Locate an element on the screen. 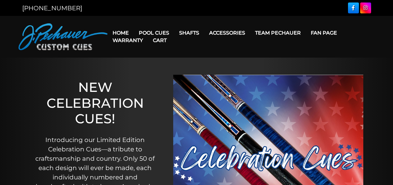 This screenshot has height=185, width=393. a: Accessories is located at coordinates (227, 33).